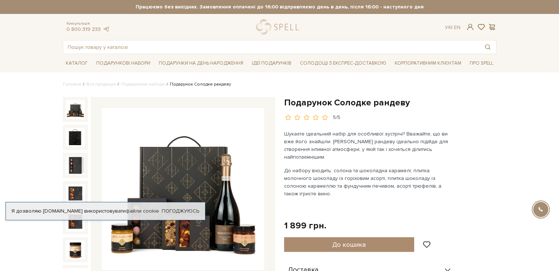 This screenshot has width=559, height=271. I want to click on a: logo, so click(279, 27).